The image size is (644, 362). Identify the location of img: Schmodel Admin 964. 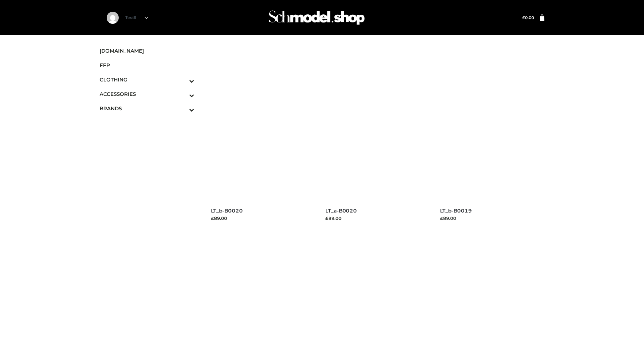
(317, 17).